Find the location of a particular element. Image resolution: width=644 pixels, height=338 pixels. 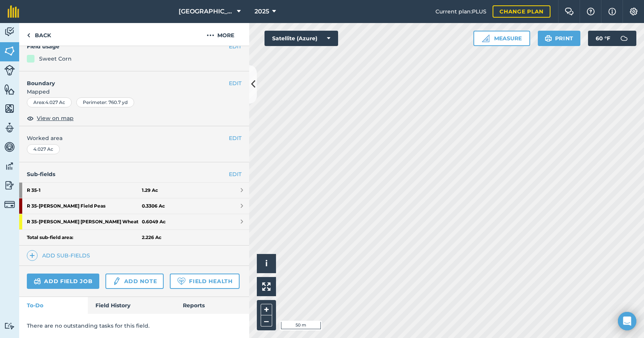

a: Back is located at coordinates (39, 34).